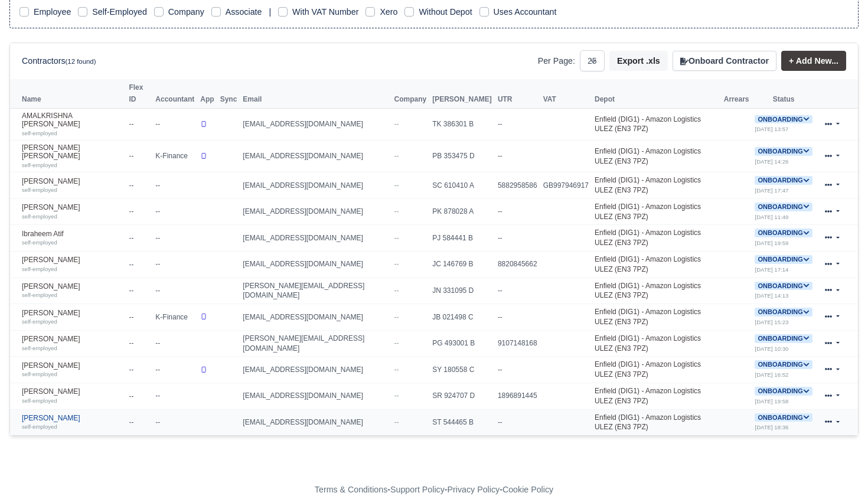 Image resolution: width=868 pixels, height=496 pixels. What do you see at coordinates (72, 238) in the screenshot?
I see `a: Ibraheem Atif self-employed` at bounding box center [72, 238].